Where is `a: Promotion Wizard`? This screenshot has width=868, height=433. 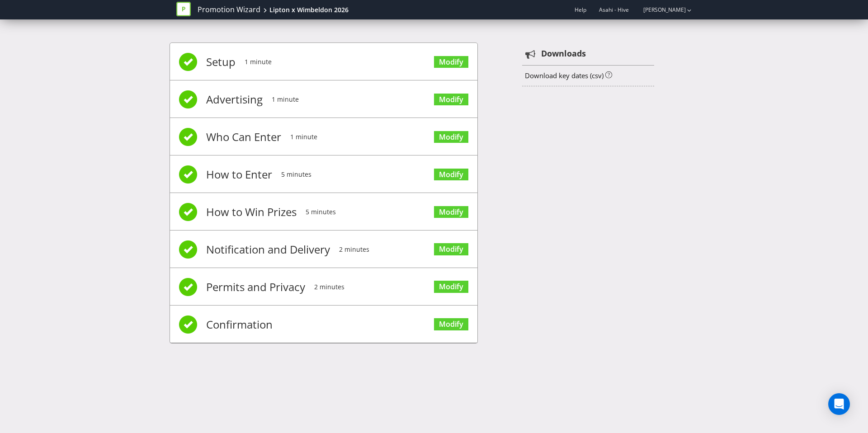
a: Promotion Wizard is located at coordinates (229, 10).